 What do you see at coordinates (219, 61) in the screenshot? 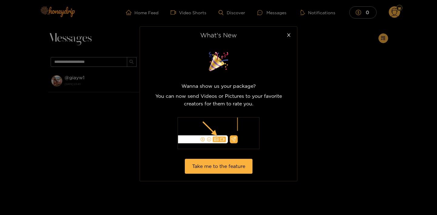
I see `img: surprise image` at bounding box center [219, 61].